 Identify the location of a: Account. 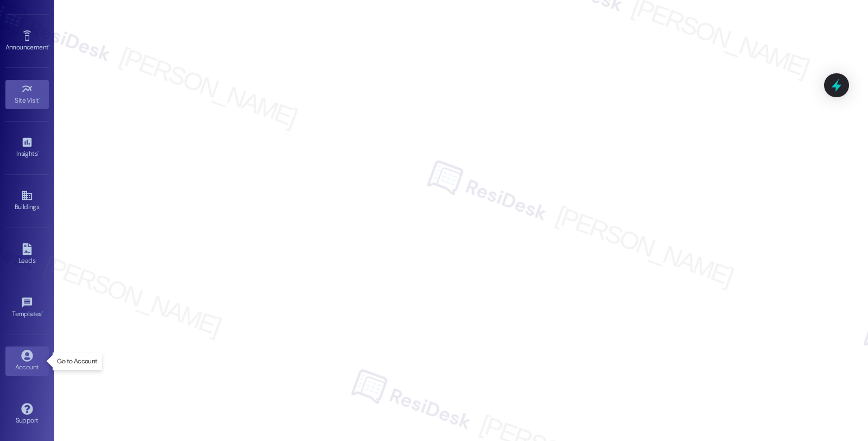
(27, 361).